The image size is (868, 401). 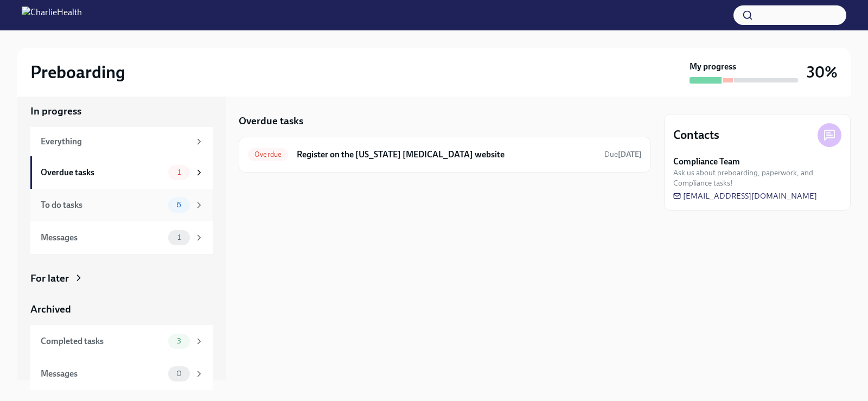 I want to click on a: Messages1, so click(x=122, y=238).